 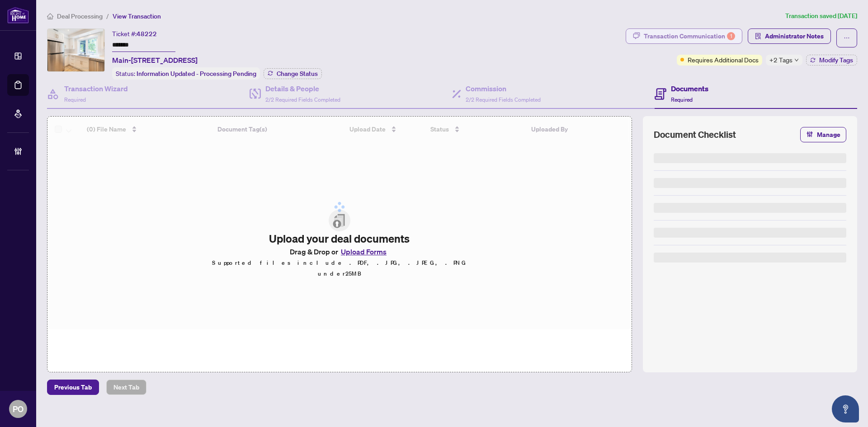 I want to click on span: ellipsis, so click(x=847, y=38).